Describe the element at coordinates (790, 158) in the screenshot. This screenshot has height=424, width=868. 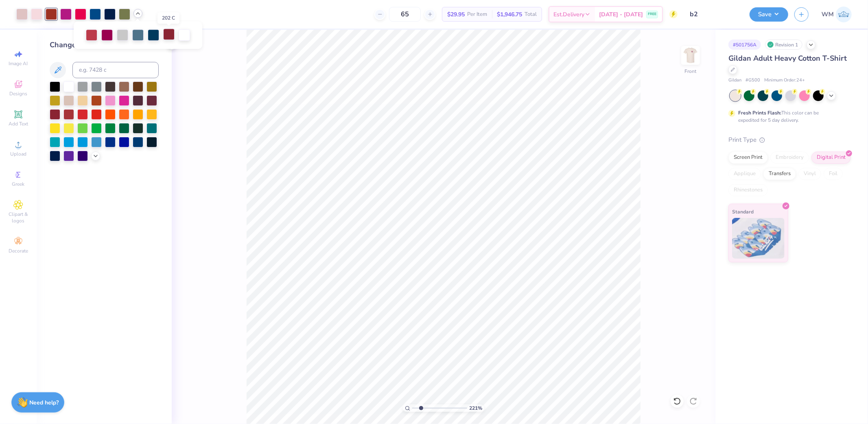
I see `div: Embroidery` at that location.